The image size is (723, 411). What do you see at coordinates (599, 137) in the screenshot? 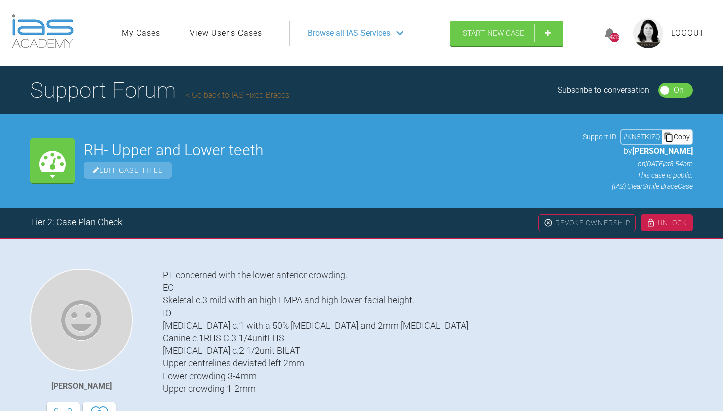
I see `span: Support ID` at bounding box center [599, 137].